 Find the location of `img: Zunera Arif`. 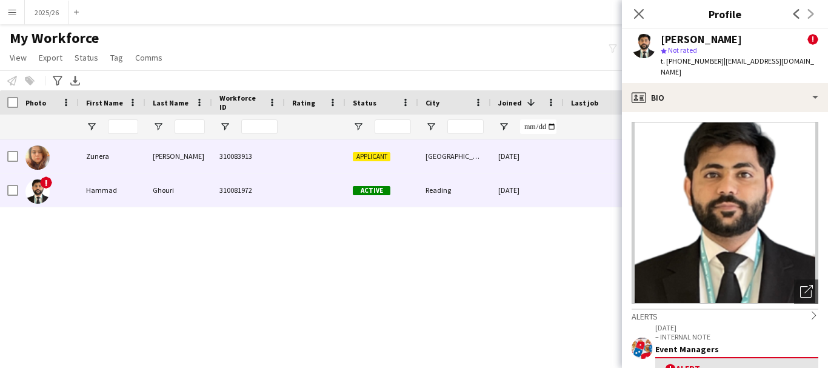

img: Zunera Arif is located at coordinates (38, 158).